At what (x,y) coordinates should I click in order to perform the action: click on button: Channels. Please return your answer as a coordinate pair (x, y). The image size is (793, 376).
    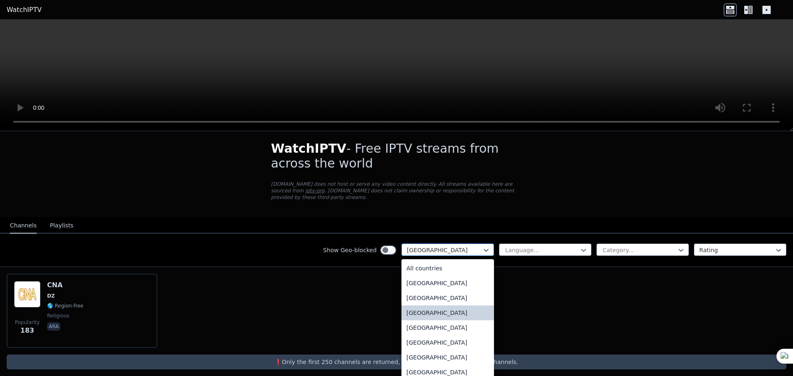
    Looking at the image, I should click on (23, 226).